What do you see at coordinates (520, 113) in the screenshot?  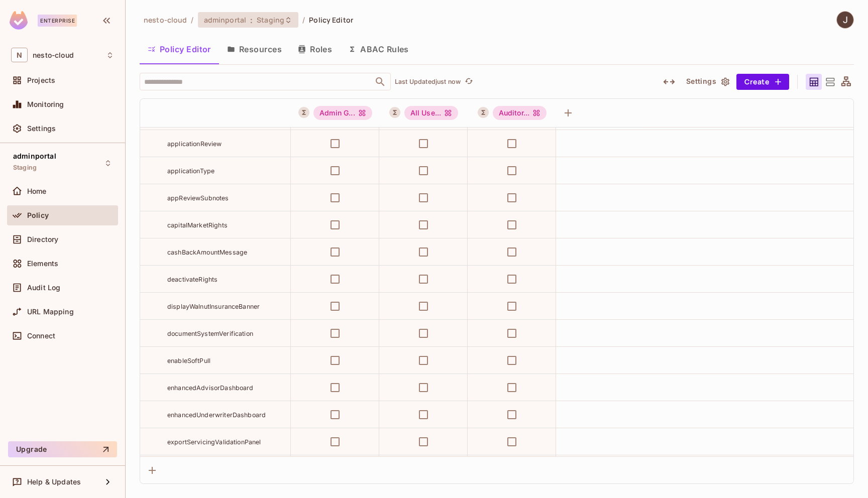 I see `div: Auditor...` at bounding box center [520, 113].